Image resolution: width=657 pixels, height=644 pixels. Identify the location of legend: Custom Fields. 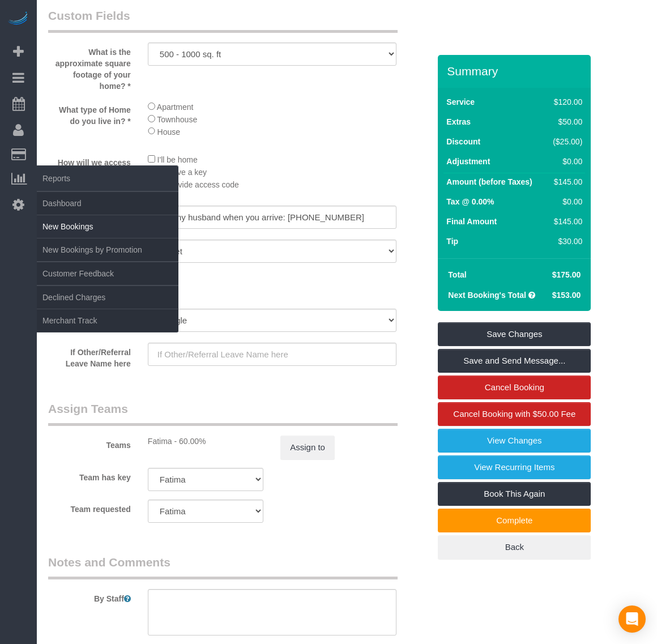
(223, 19).